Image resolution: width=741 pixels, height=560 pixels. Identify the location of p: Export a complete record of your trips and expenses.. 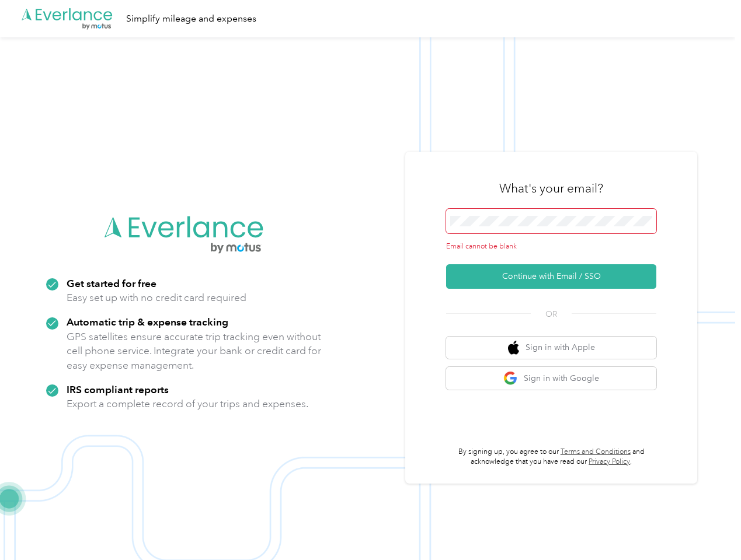
(187, 404).